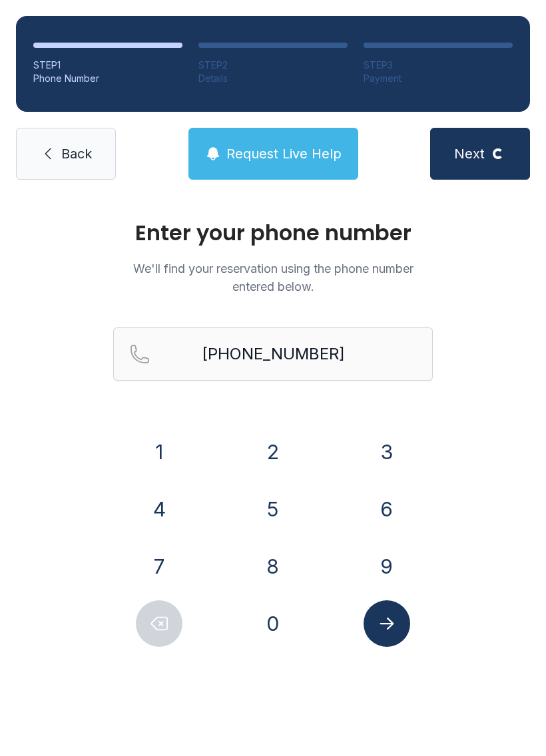 Image resolution: width=546 pixels, height=756 pixels. Describe the element at coordinates (273, 278) in the screenshot. I see `p: We'll find your reservation using the phone number entered below.` at that location.